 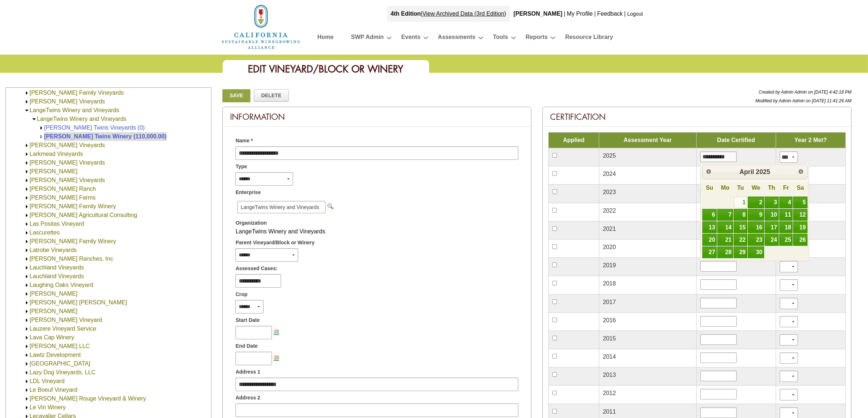 I want to click on a: Reports, so click(x=536, y=38).